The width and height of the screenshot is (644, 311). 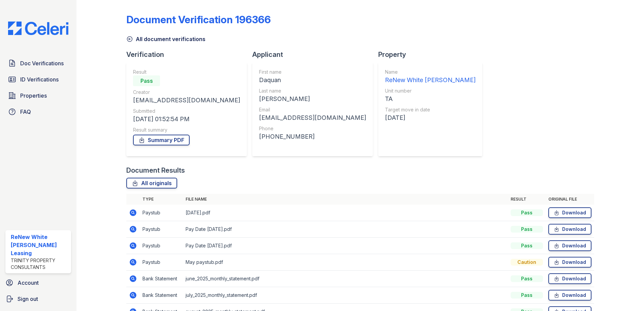 What do you see at coordinates (198, 19) in the screenshot?
I see `div: Document Verification 196366` at bounding box center [198, 19].